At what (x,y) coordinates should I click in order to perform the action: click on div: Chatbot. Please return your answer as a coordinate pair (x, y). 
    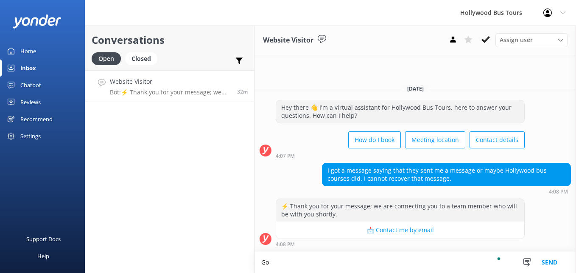
    Looking at the image, I should click on (31, 85).